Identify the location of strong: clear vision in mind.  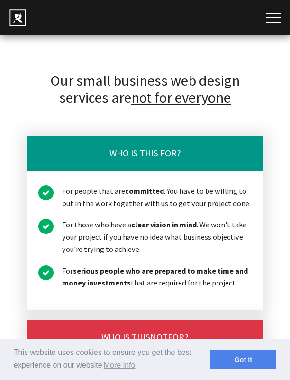
(164, 225).